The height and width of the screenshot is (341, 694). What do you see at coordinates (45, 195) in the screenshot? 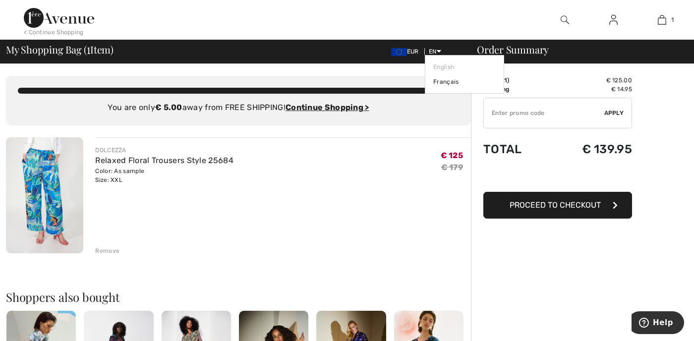
I see `img: Relaxed Floral Trousers Style 25684` at bounding box center [45, 195].